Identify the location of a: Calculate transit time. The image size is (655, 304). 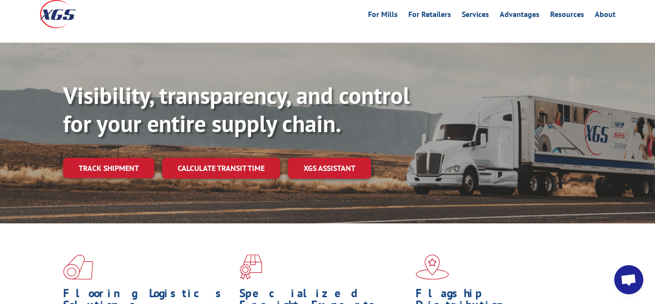
(221, 168).